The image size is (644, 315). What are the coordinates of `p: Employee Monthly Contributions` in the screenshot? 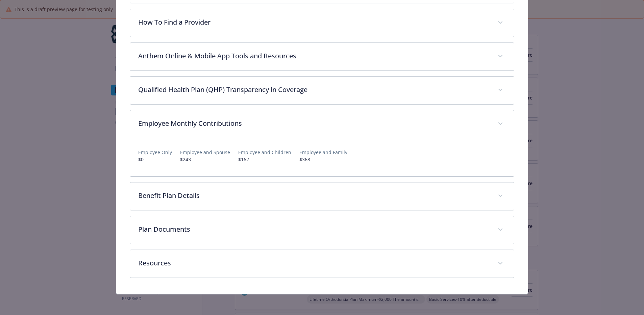 It's located at (314, 123).